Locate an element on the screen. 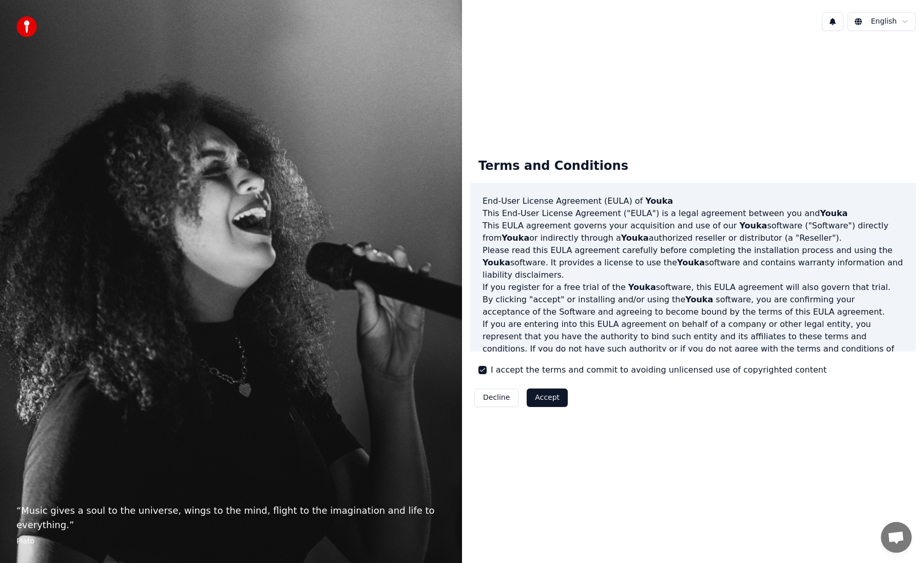  footer: Plato is located at coordinates (231, 541).